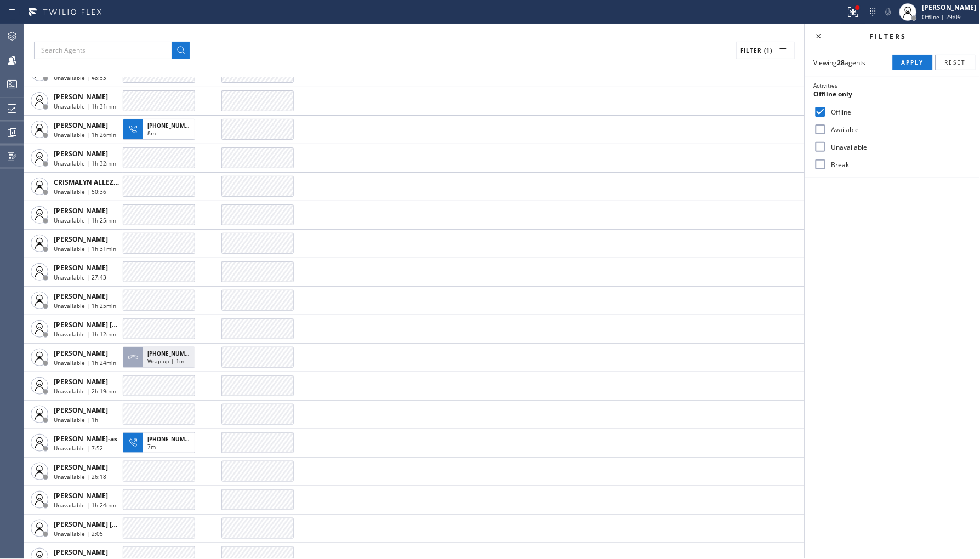  What do you see at coordinates (78, 534) in the screenshot?
I see `span: Unavailable | 2:05` at bounding box center [78, 534].